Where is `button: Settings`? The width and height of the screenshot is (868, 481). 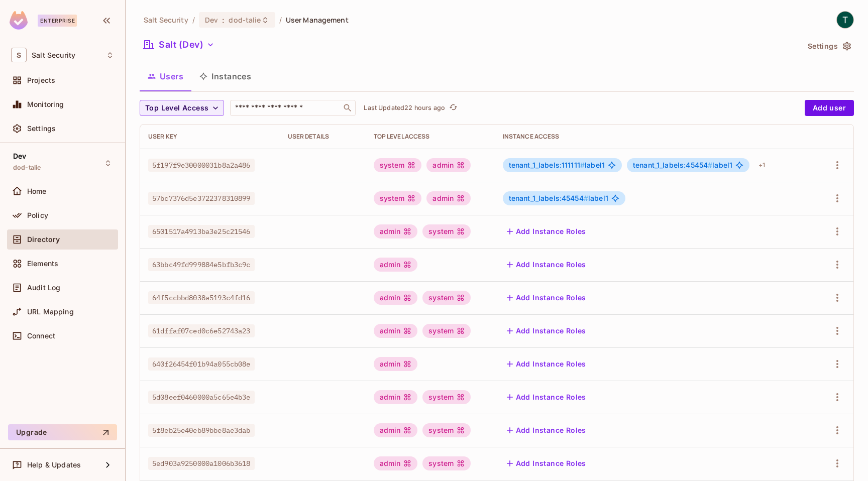 button: Settings is located at coordinates (829, 46).